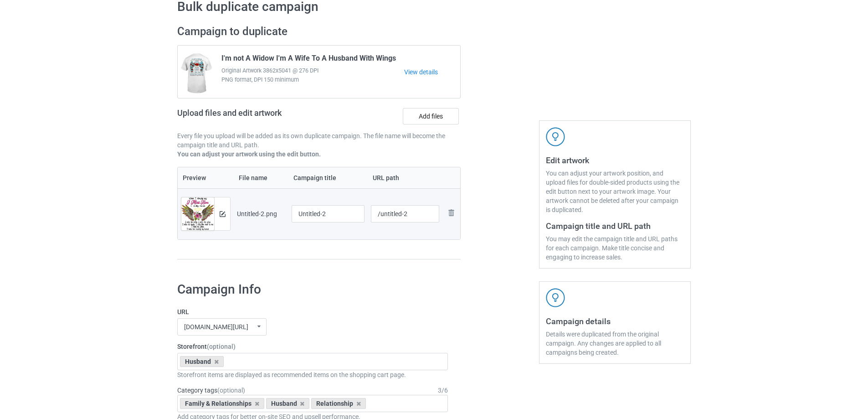 Image resolution: width=868 pixels, height=419 pixels. Describe the element at coordinates (261, 214) in the screenshot. I see `div: Untitled-2.png` at that location.